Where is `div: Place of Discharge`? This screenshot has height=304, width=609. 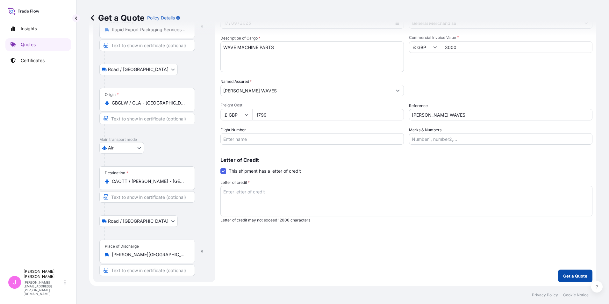 div: Place of Discharge is located at coordinates (122, 246).